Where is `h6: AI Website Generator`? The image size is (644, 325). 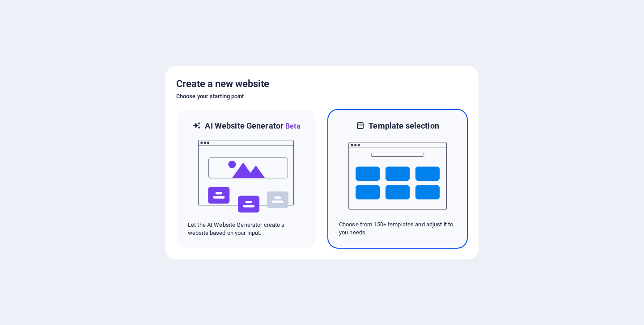
h6: AI Website Generator is located at coordinates (252, 126).